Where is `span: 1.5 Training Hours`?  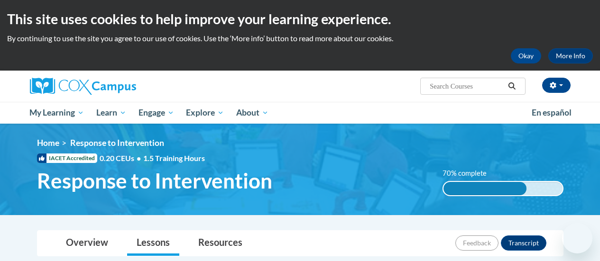
span: 1.5 Training Hours is located at coordinates (174, 158).